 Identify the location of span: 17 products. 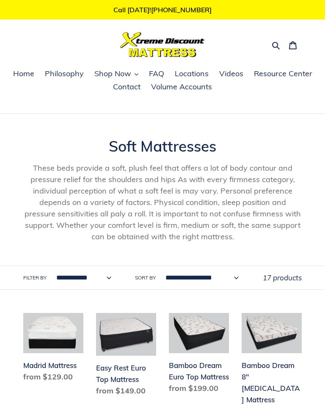
(283, 278).